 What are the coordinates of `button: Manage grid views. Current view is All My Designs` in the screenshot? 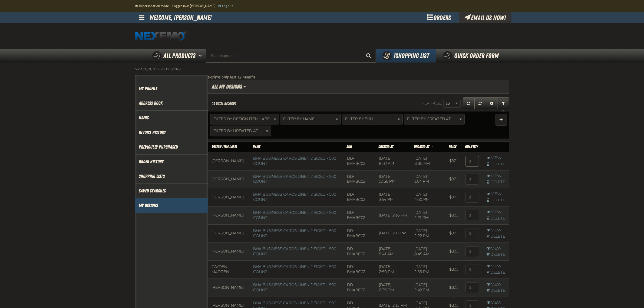 It's located at (244, 87).